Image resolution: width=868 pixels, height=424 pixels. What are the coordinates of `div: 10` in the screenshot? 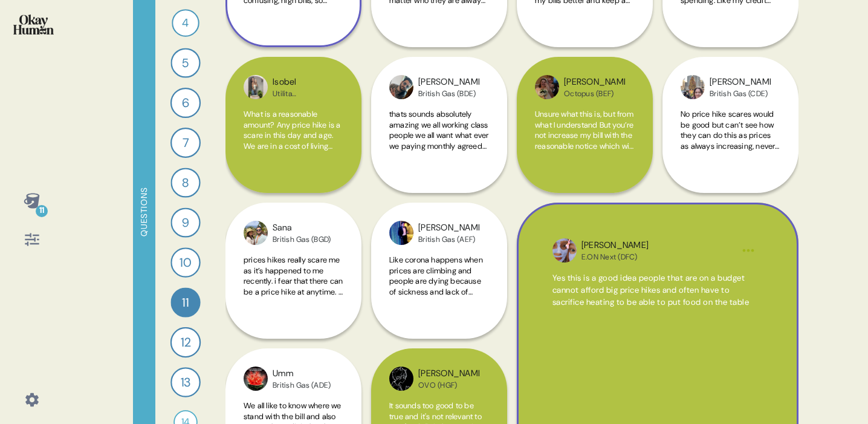 It's located at (185, 262).